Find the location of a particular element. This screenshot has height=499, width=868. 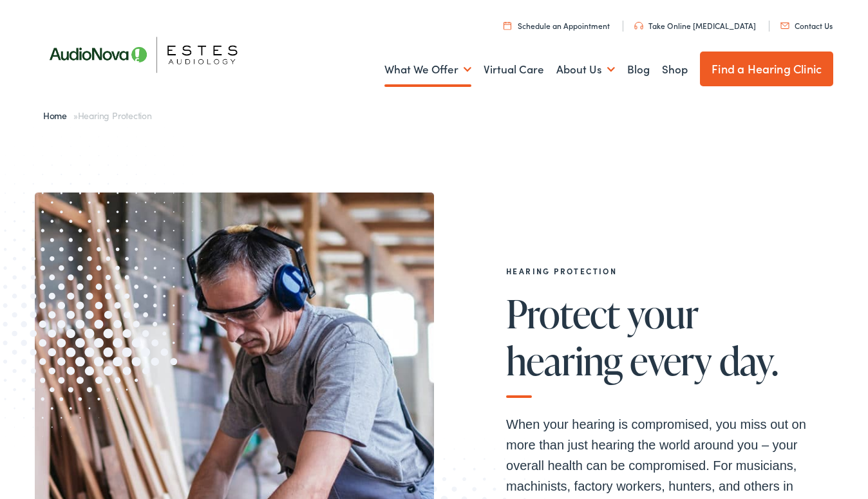

span: hearing is located at coordinates (564, 361).